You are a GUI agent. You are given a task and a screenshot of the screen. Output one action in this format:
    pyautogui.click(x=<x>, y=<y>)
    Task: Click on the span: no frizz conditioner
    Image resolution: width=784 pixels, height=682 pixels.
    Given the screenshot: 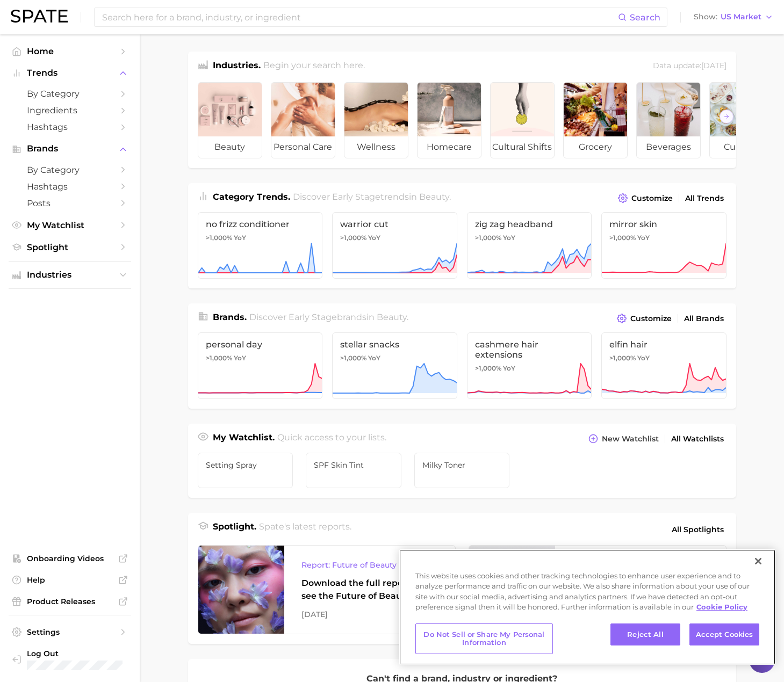 What is the action you would take?
    pyautogui.click(x=260, y=224)
    